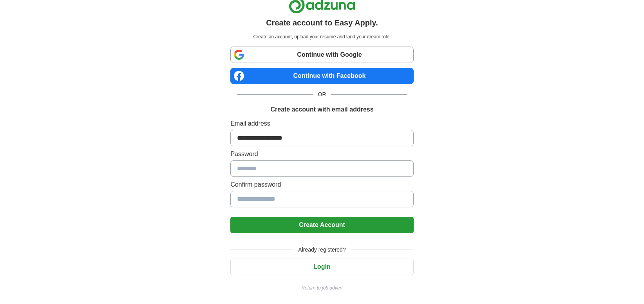 Image resolution: width=644 pixels, height=304 pixels. Describe the element at coordinates (322, 185) in the screenshot. I see `label: Confirm password` at that location.